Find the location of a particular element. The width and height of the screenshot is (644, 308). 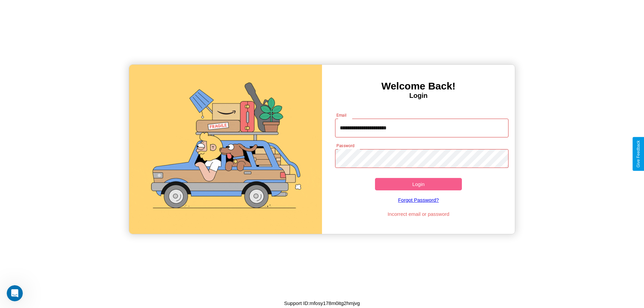

p: Incorrect email or password is located at coordinates (418, 214).